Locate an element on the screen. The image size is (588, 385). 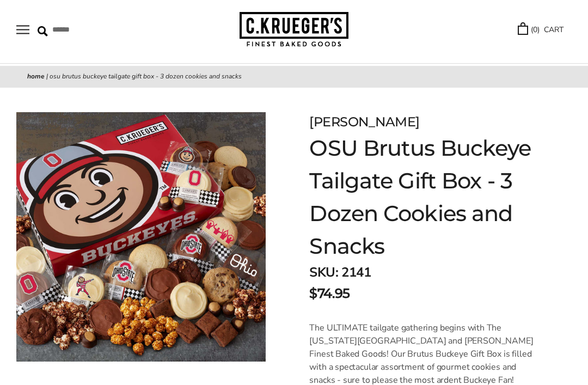
span: OSU Brutus Buckeye Tailgate Gift Box - 3 Dozen Cookies and Snacks is located at coordinates (146, 76).